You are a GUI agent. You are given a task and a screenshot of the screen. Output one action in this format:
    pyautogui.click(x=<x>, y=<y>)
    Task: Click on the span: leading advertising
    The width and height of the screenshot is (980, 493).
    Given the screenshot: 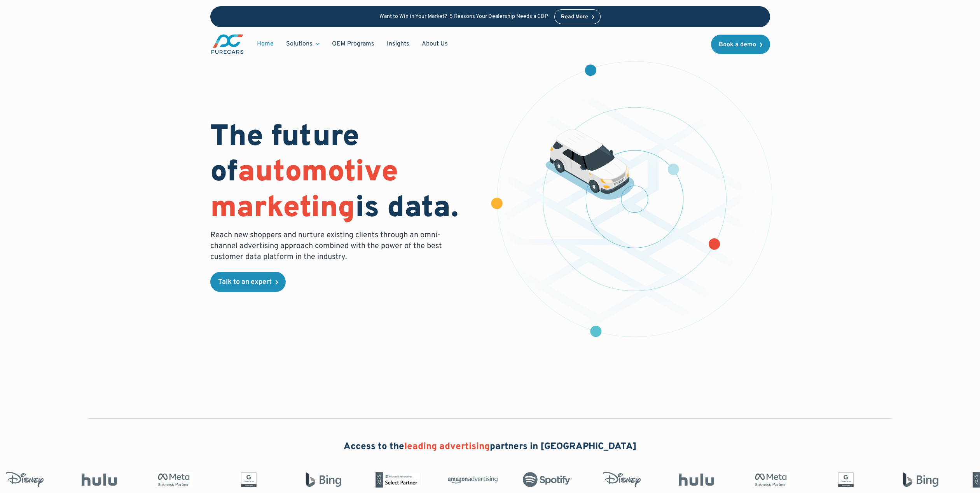 What is the action you would take?
    pyautogui.click(x=447, y=447)
    